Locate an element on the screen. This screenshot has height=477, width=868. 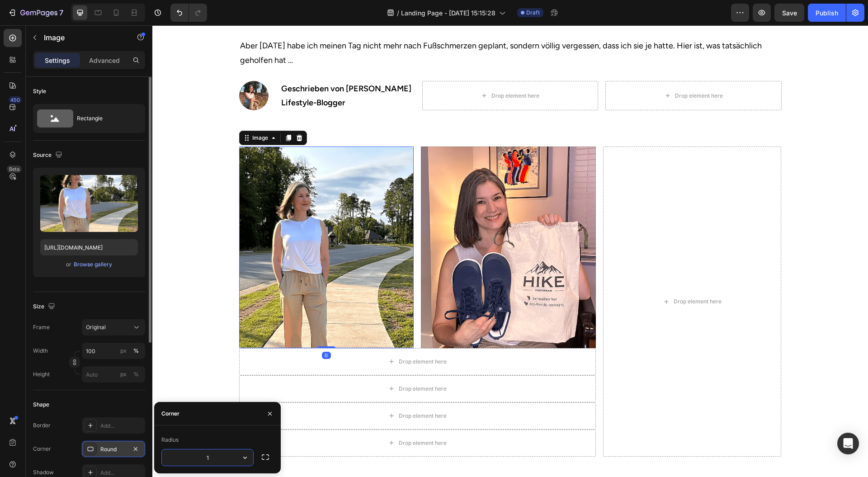
p: 7 is located at coordinates (61, 13).